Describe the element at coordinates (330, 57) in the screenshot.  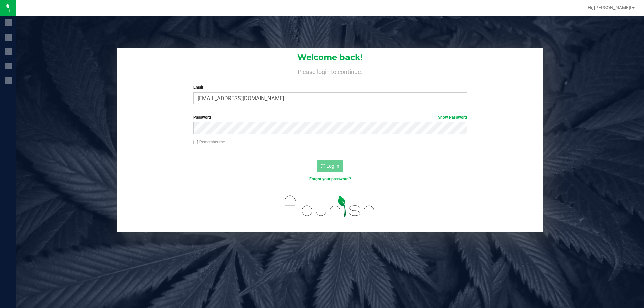
I see `h1: Welcome back!` at that location.